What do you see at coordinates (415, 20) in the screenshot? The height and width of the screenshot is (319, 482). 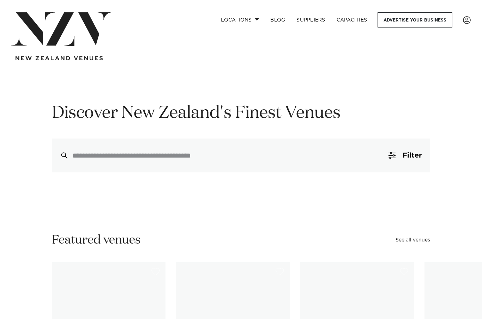 I see `a: Advertise your business` at bounding box center [415, 20].